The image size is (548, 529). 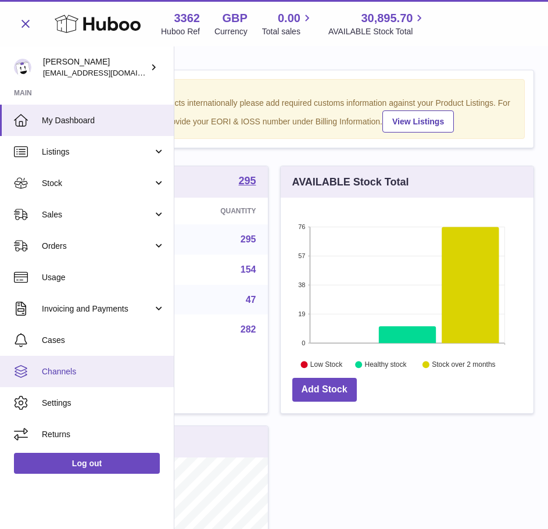 I want to click on div: Currency, so click(x=231, y=31).